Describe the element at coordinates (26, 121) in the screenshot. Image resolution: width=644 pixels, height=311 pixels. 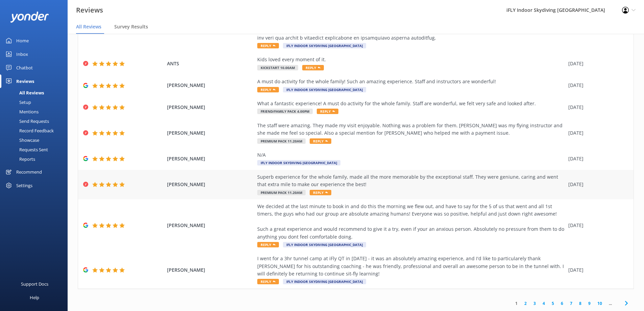
I see `div: Send Requests` at that location.